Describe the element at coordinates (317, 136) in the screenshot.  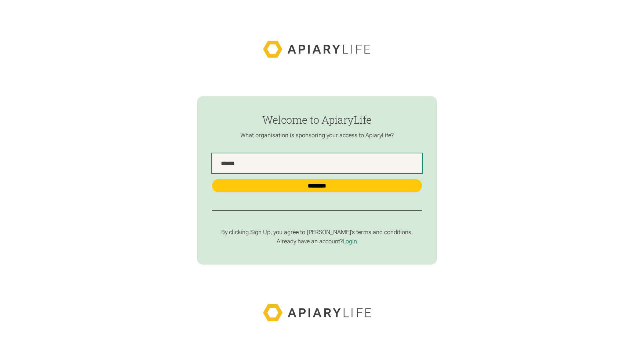
I see `p: What organisation is sponsoring your access to ApiaryLife?` at that location.